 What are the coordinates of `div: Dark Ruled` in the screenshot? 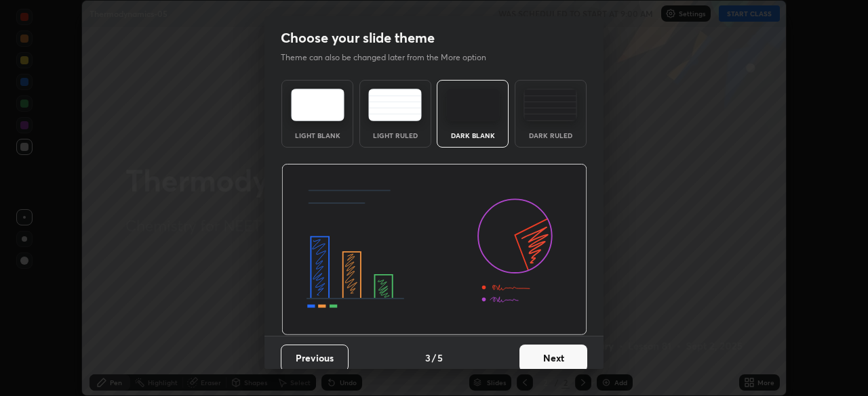 It's located at (551, 136).